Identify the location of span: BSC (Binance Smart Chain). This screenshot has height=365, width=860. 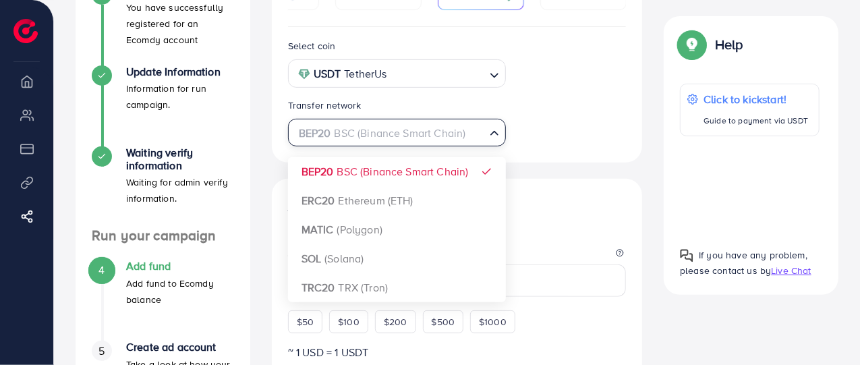
(403, 171).